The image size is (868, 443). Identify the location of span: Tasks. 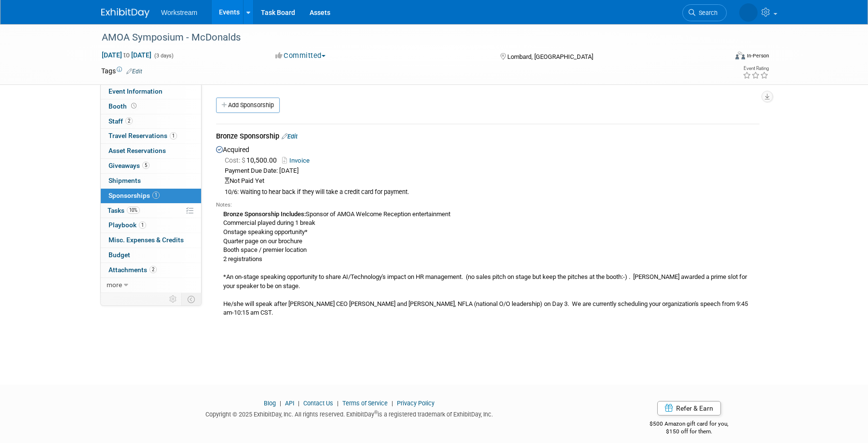
(124, 210).